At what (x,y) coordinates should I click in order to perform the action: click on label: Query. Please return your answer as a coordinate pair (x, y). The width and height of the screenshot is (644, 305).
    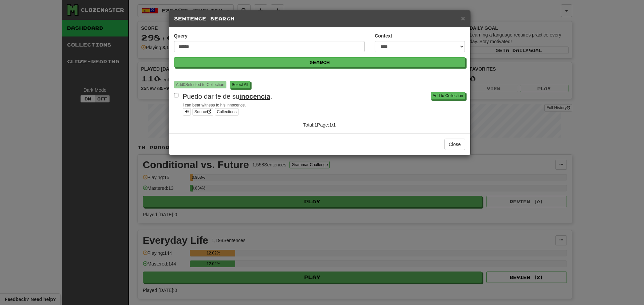
    Looking at the image, I should click on (181, 36).